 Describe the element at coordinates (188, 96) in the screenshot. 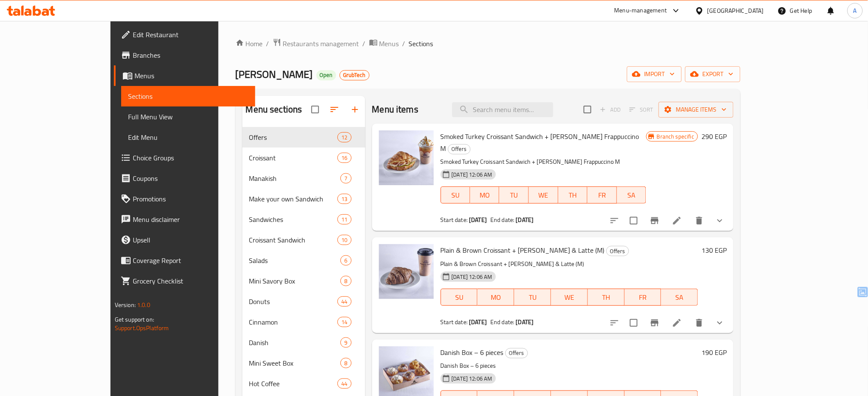

I see `span: Sections` at that location.